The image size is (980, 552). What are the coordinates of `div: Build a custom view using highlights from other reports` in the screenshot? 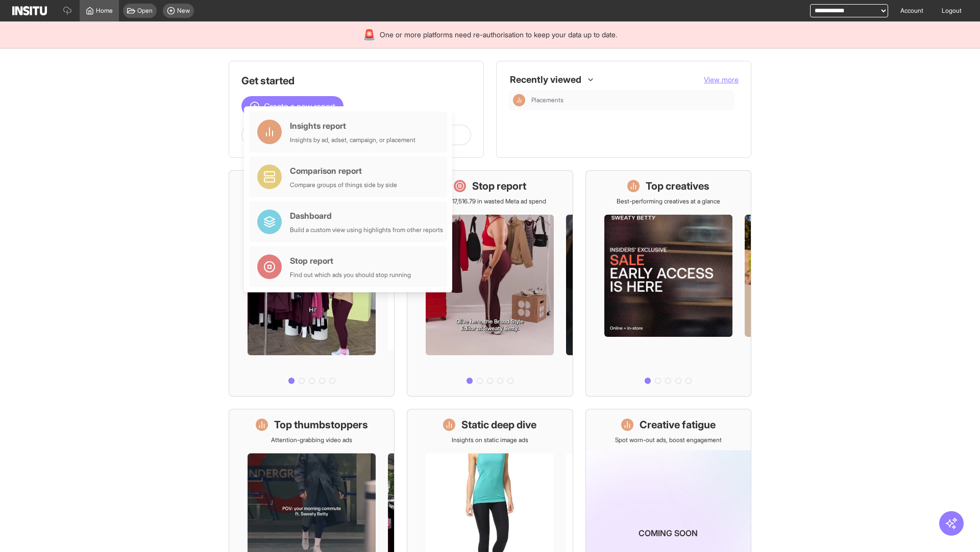 It's located at (367, 230).